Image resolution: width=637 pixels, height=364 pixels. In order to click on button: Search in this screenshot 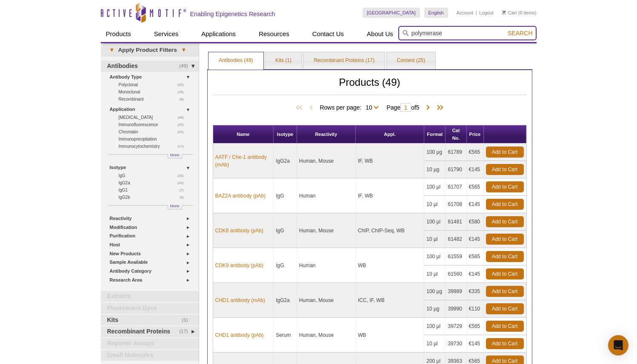, I will do `click(520, 33)`.